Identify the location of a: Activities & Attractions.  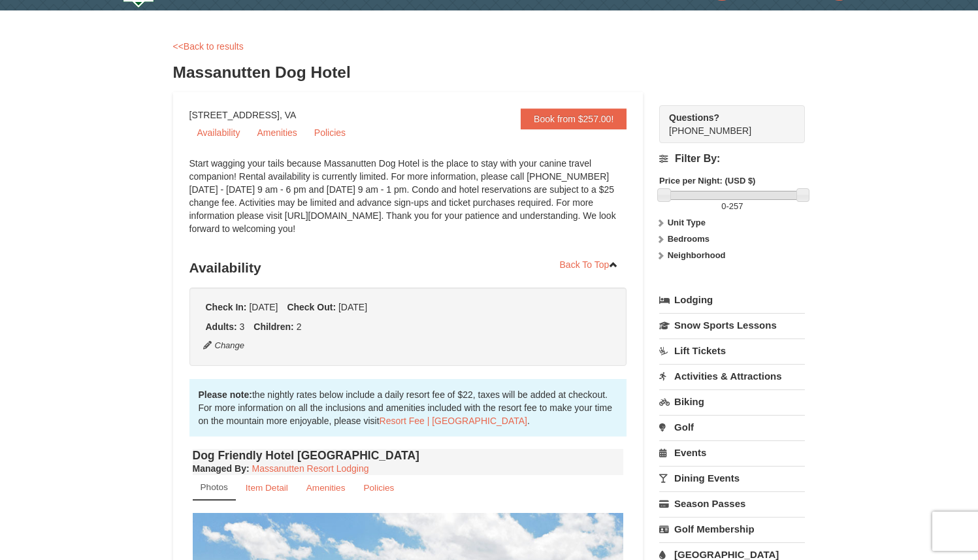
(732, 376).